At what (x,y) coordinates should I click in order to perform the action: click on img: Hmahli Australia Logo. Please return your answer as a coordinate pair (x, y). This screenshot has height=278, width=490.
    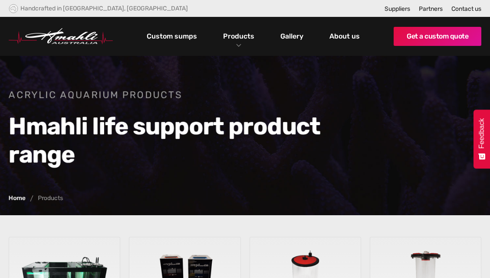
    Looking at the image, I should click on (61, 36).